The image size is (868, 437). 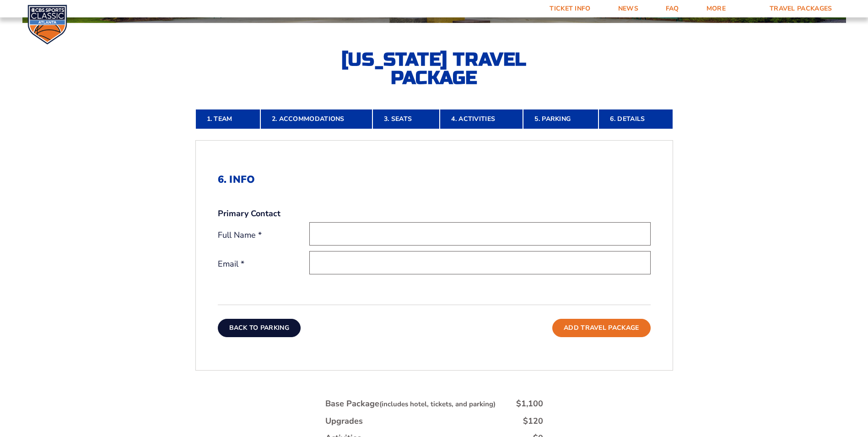 What do you see at coordinates (533, 421) in the screenshot?
I see `div: $120` at bounding box center [533, 421].